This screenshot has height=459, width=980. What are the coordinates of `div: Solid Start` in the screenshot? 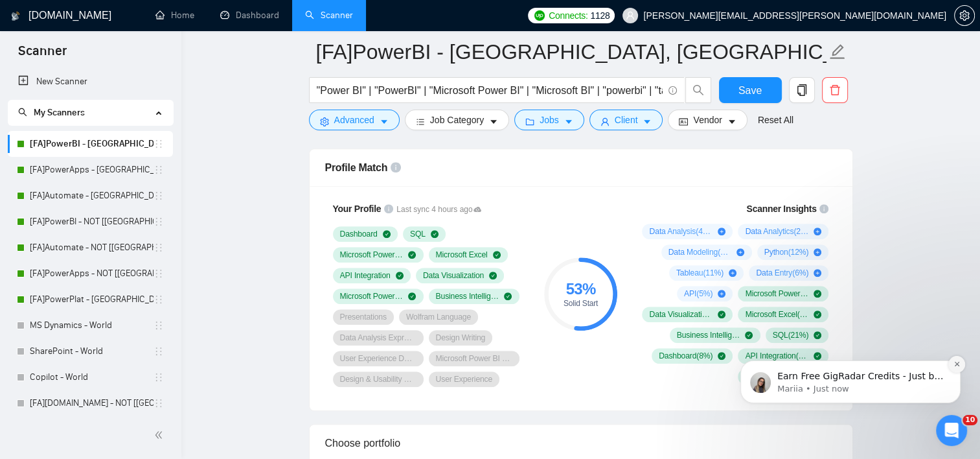 It's located at (581, 304).